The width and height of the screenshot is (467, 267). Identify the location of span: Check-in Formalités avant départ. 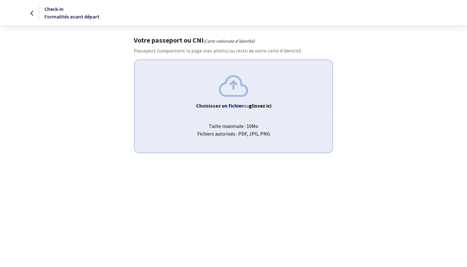
(72, 13).